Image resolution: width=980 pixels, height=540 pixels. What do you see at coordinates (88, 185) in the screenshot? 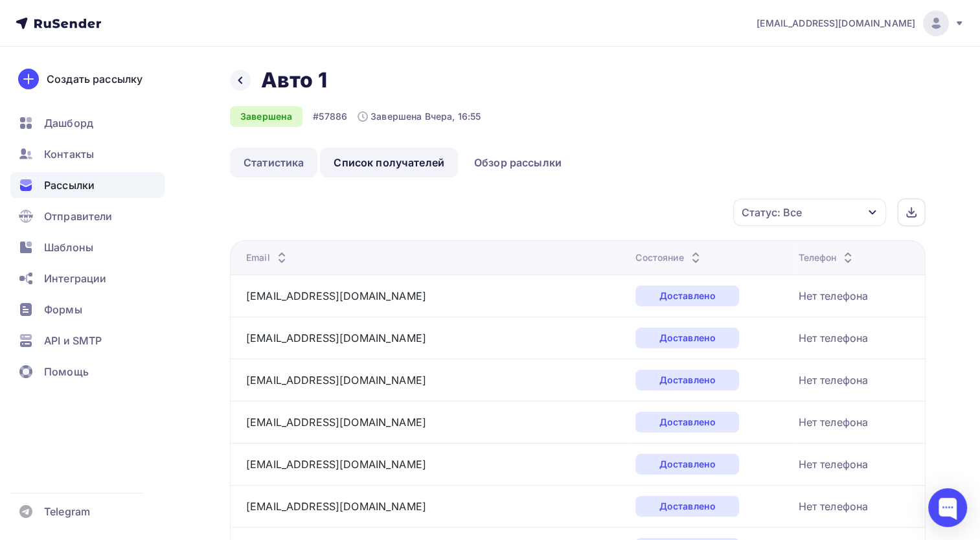
I see `a: Рассылки` at bounding box center [88, 185].